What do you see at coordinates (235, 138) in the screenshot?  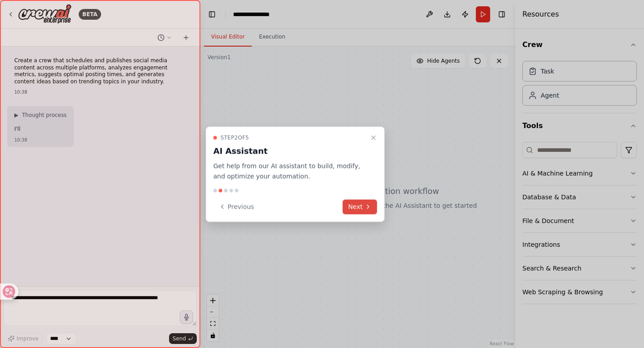 I see `span: Step 2 of 5` at bounding box center [235, 138].